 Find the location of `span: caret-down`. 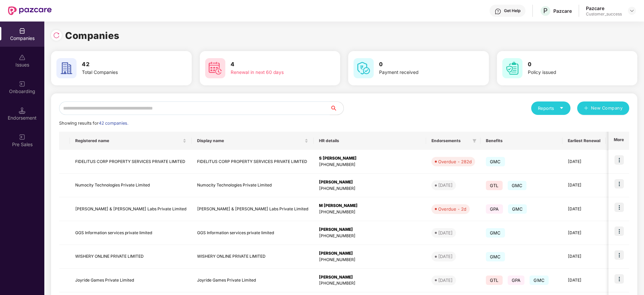

span: caret-down is located at coordinates (562, 108).